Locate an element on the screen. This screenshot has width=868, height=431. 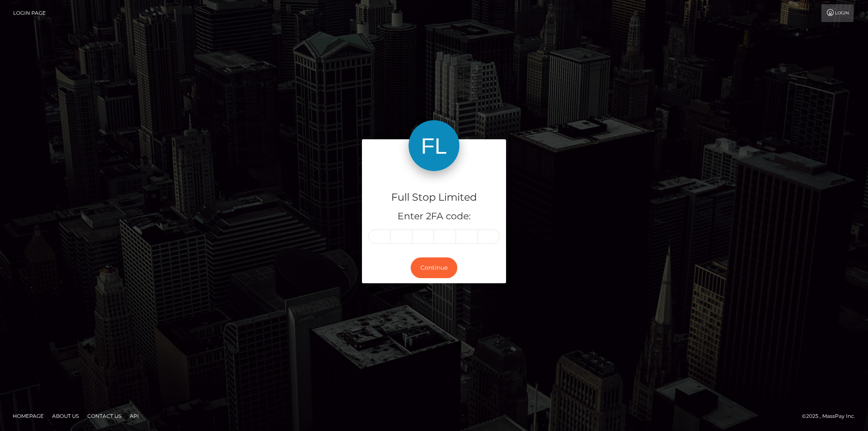
h4: Full Stop Limited is located at coordinates (434, 198).